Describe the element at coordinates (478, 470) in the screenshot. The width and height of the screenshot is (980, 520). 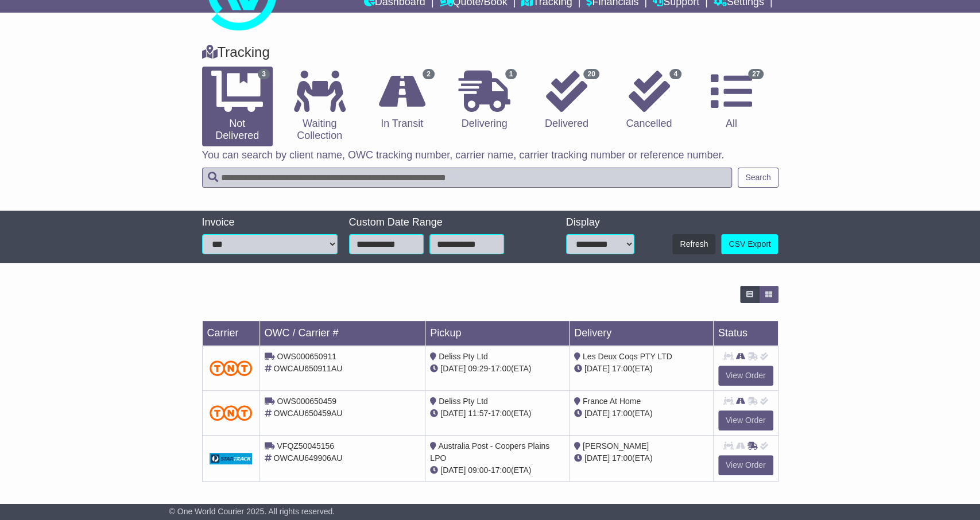
I see `span: 09:00` at that location.